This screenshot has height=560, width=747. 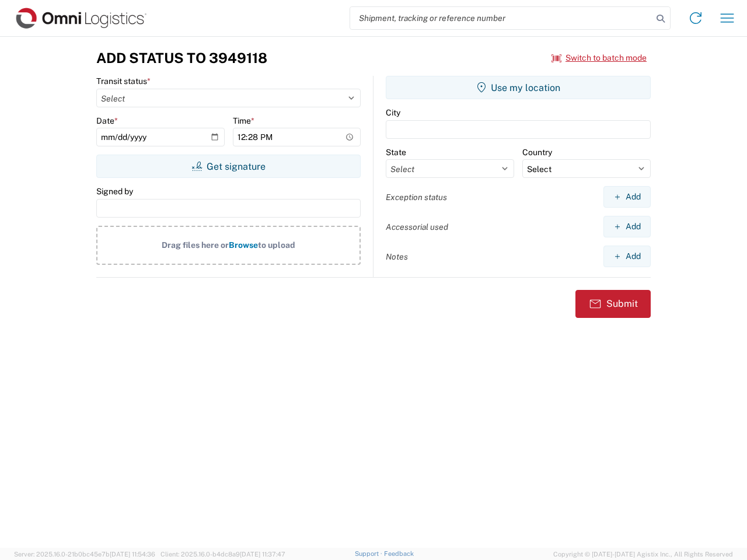 I want to click on h3: Add Status to 3949118, so click(x=182, y=58).